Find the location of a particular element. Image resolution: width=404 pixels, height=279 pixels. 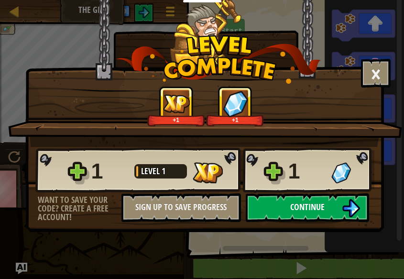

button: Continue is located at coordinates (308, 208).